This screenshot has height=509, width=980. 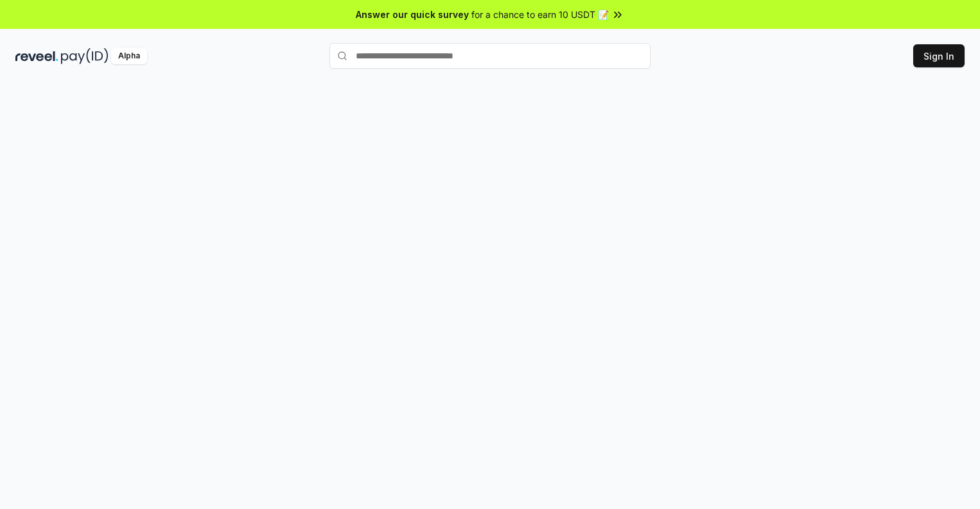 What do you see at coordinates (938, 56) in the screenshot?
I see `button: Sign In` at bounding box center [938, 56].